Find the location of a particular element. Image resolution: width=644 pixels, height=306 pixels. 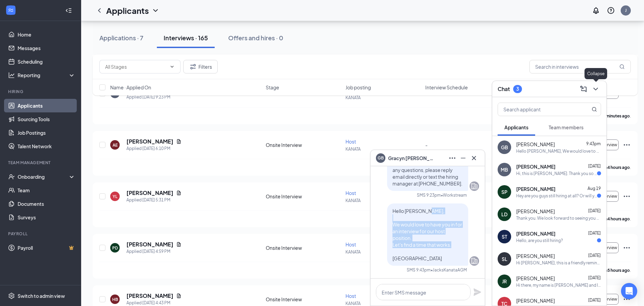

div: Offers and hires · 0 is located at coordinates (256, 38).